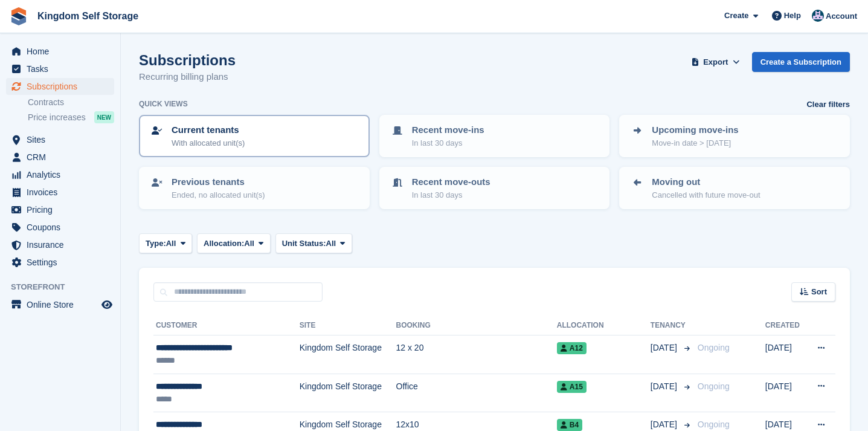  Describe the element at coordinates (706, 195) in the screenshot. I see `p: Cancelled with future move-out` at that location.